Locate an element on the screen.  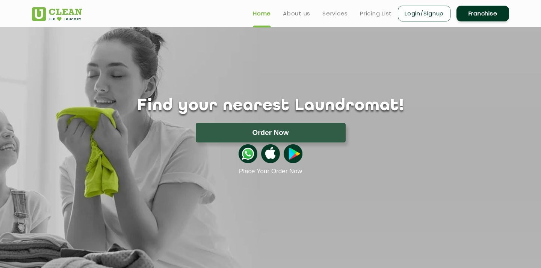
img: whatsappicon.png is located at coordinates (248, 154).